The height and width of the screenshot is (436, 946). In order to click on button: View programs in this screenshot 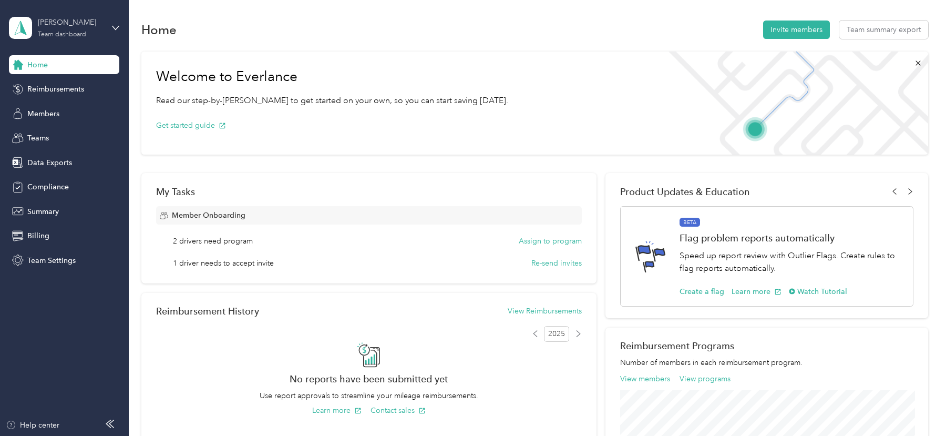, I will do `click(705, 379)`.